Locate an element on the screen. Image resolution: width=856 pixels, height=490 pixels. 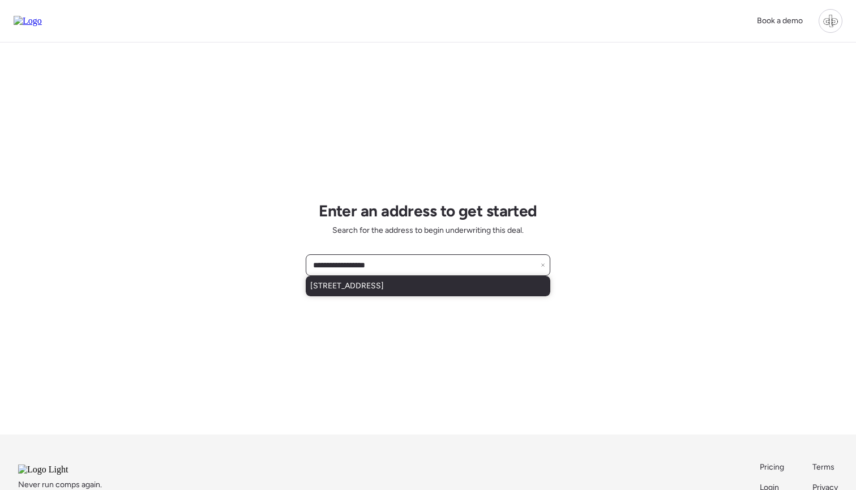
h1: Enter an address to get started is located at coordinates (428, 211).